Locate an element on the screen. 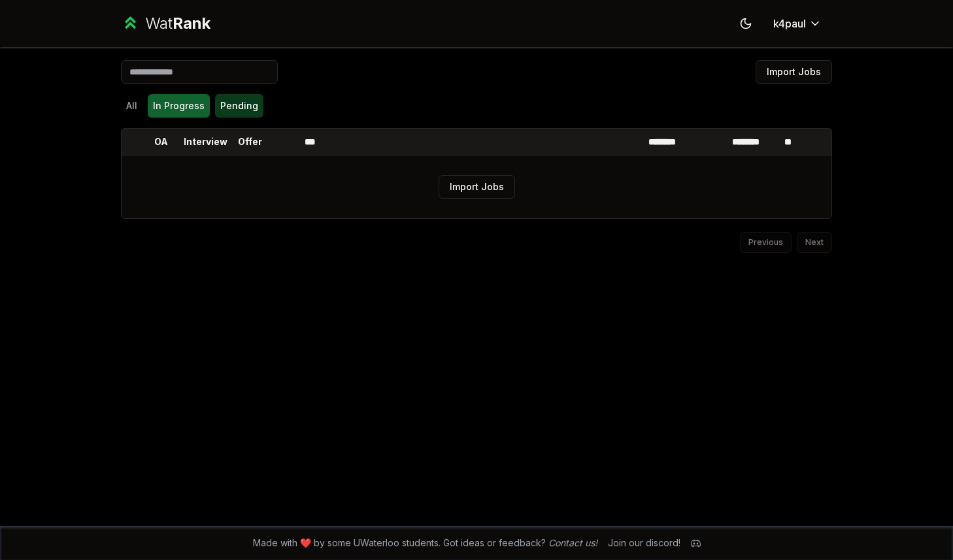  a: Contact us! is located at coordinates (573, 542).